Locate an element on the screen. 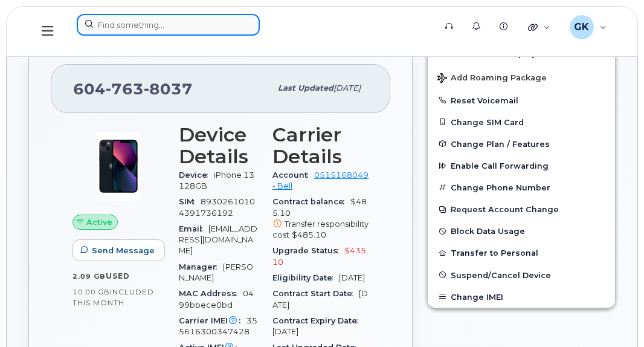 Image resolution: width=644 pixels, height=347 pixels. span: Contract balance is located at coordinates (311, 201).